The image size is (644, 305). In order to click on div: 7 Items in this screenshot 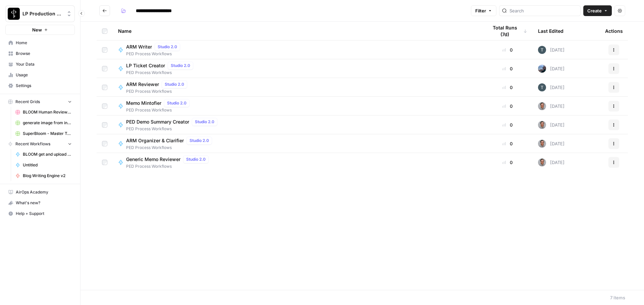, I will do `click(617, 298)`.